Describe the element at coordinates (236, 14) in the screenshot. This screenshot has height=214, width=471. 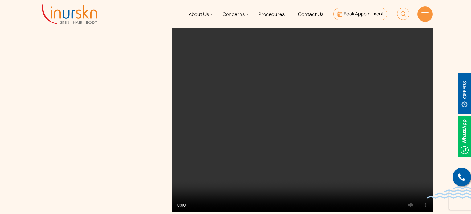
I see `a: Concerns` at that location.